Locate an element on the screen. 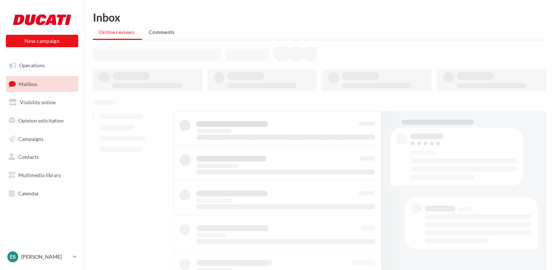 This screenshot has height=270, width=555. span: Visibility online is located at coordinates (38, 102).